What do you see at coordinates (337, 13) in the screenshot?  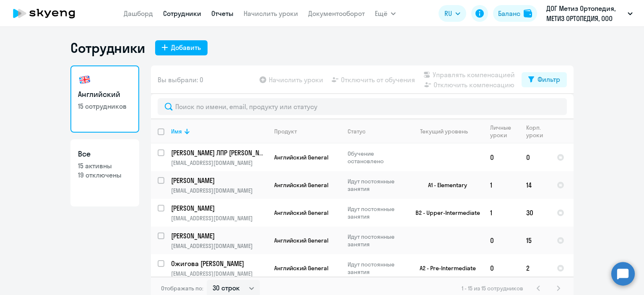 I see `a: Документооборот` at bounding box center [337, 13].